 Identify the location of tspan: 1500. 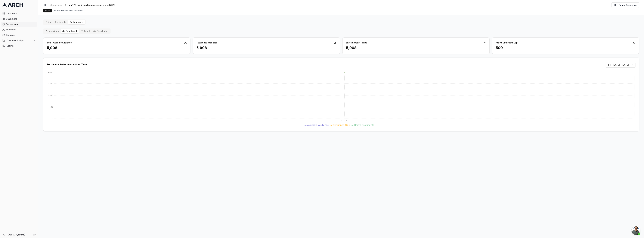
(51, 107).